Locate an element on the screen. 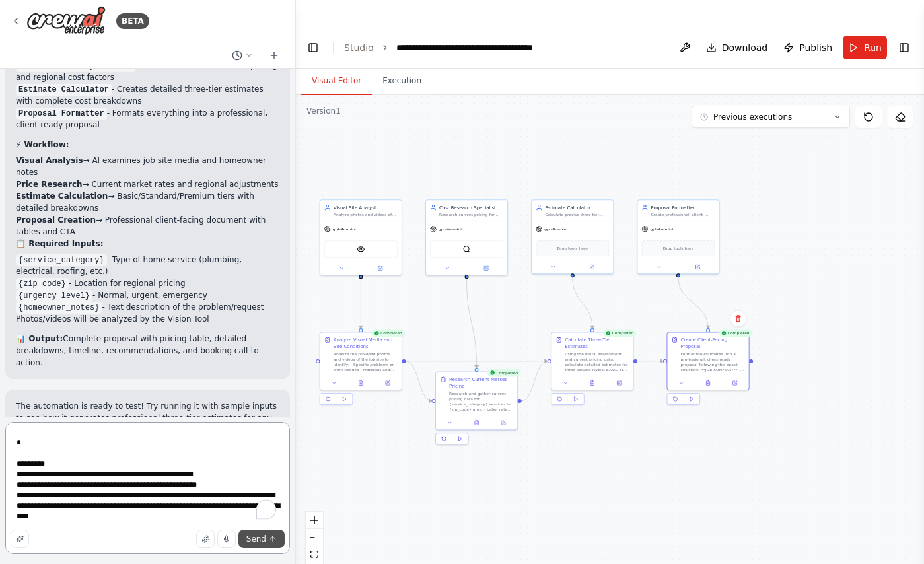 The image size is (924, 564). code: {urgency_level} is located at coordinates (54, 296).